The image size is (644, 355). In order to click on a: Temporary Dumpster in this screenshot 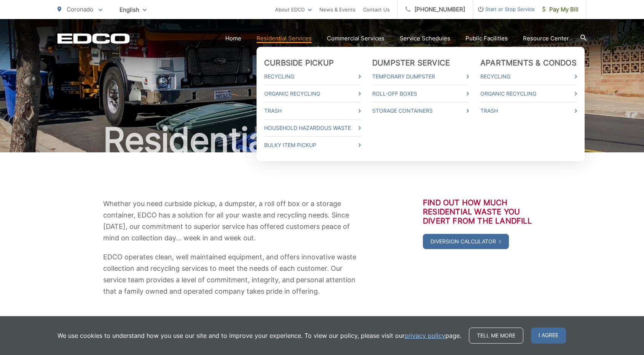, I will do `click(421, 76)`.